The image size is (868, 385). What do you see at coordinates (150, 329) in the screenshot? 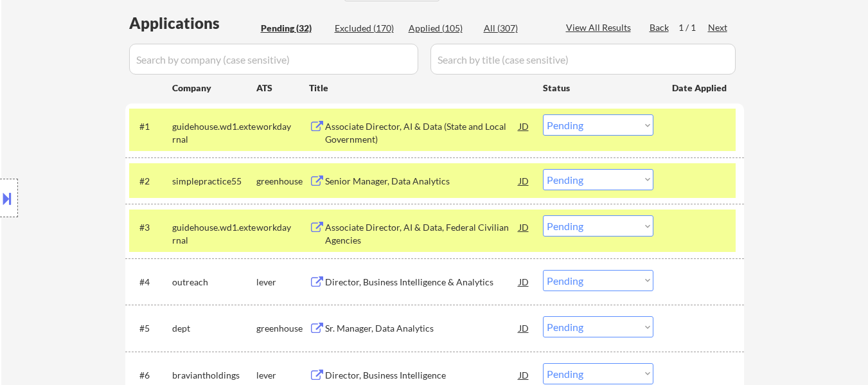
I see `div: #5` at bounding box center [150, 329].